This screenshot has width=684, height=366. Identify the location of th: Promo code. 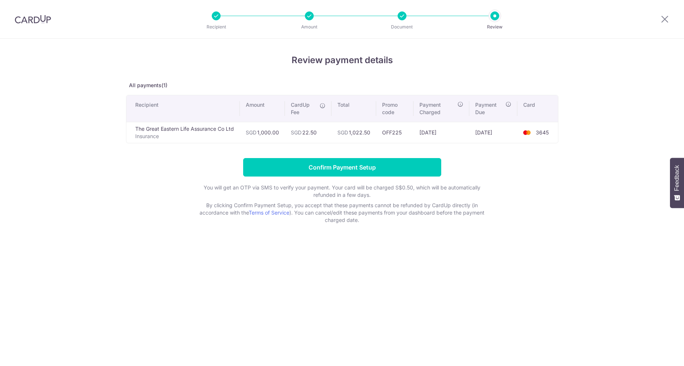
(395, 109).